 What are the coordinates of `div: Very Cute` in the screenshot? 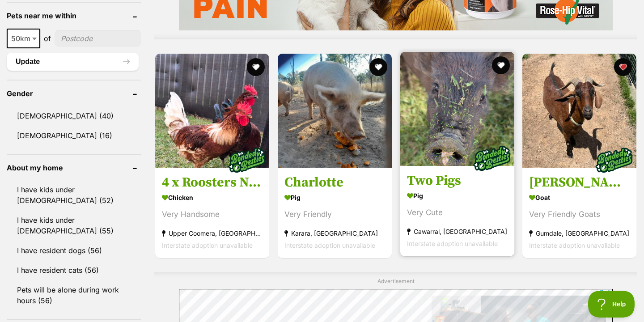 It's located at (457, 212).